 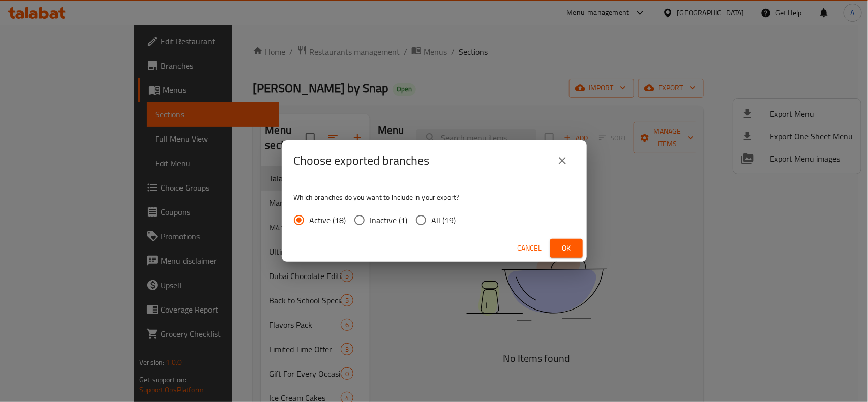 I want to click on p: Which branches do you want to include in your export?, so click(x=434, y=197).